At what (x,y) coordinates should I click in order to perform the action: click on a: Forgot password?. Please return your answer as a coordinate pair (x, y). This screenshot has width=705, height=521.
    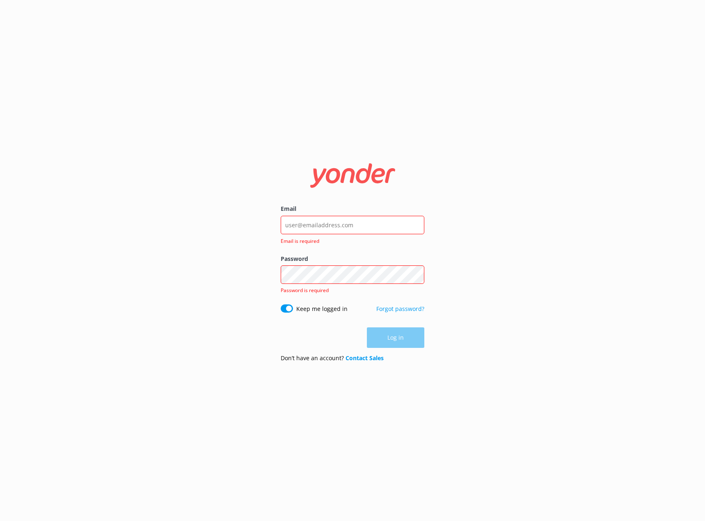
    Looking at the image, I should click on (400, 309).